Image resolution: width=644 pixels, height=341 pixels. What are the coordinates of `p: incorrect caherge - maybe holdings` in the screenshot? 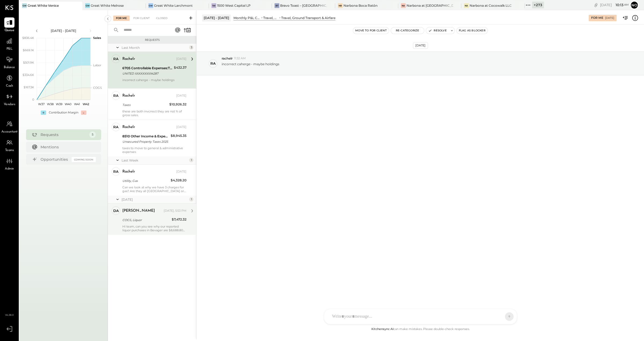 It's located at (251, 66).